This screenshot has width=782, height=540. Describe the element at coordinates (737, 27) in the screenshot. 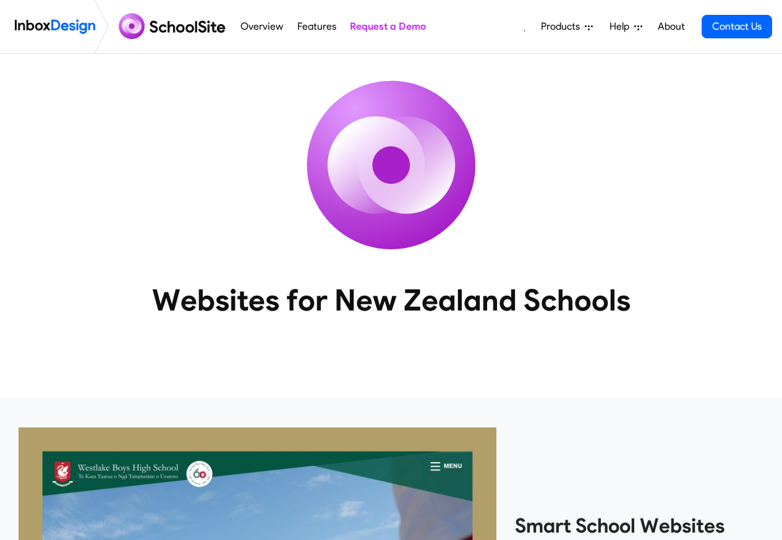

I see `a: Contact Us` at that location.